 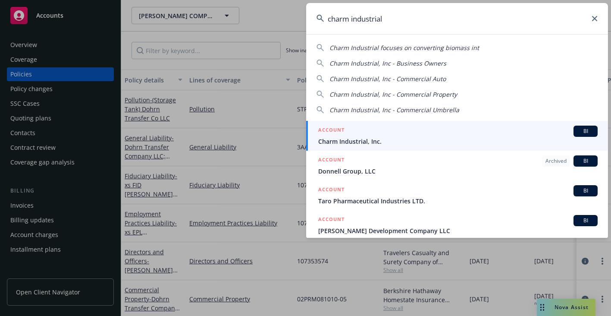 What do you see at coordinates (394, 110) in the screenshot?
I see `span: Charm Industrial, Inc - Commercial Umbrella` at bounding box center [394, 110].